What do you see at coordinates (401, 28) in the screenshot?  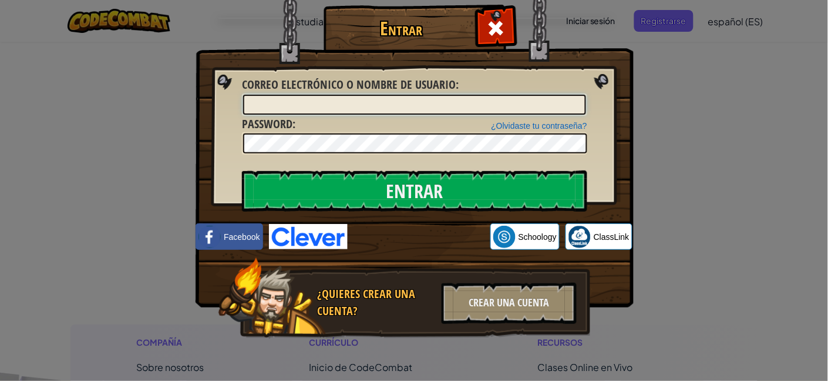 I see `h1: Entrar` at bounding box center [401, 28].